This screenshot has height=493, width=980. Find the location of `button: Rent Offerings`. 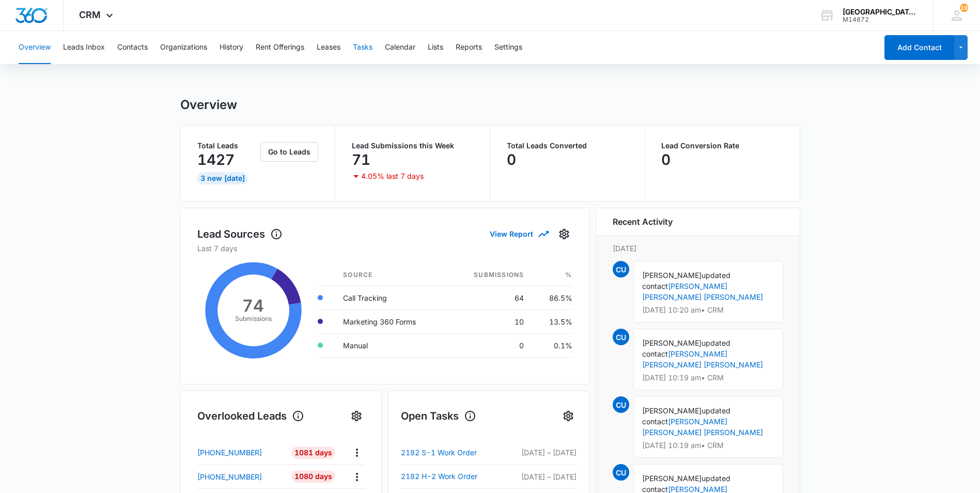

button: Rent Offerings is located at coordinates (280, 48).